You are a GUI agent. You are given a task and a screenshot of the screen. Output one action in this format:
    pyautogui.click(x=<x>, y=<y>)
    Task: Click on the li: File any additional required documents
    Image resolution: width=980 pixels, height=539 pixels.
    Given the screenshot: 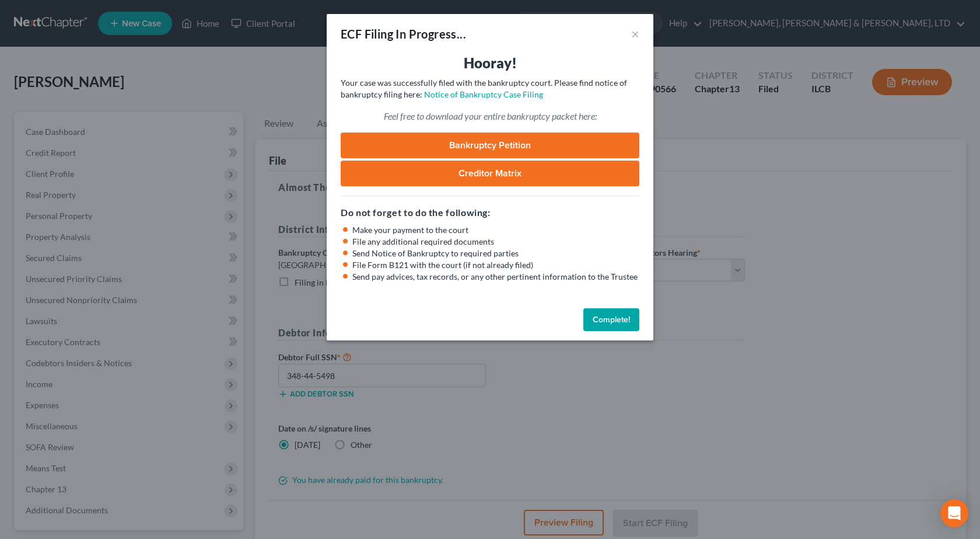 What is the action you would take?
    pyautogui.click(x=496, y=242)
    